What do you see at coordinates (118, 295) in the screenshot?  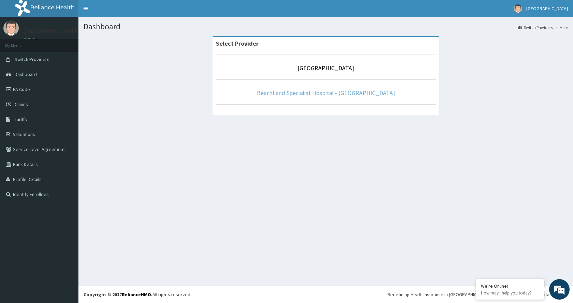 I see `strong: Copyright © 2017 .` at bounding box center [118, 295].